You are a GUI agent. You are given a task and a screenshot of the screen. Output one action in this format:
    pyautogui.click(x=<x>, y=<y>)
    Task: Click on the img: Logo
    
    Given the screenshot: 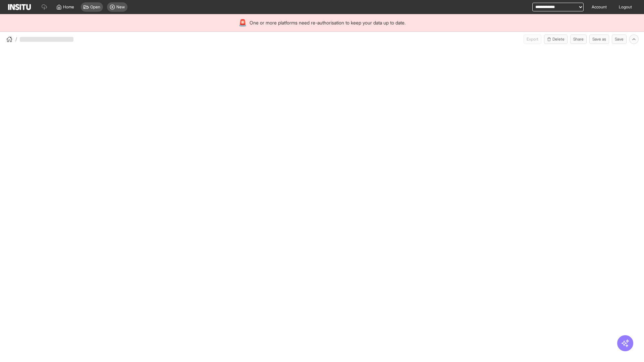 What is the action you would take?
    pyautogui.click(x=20, y=7)
    